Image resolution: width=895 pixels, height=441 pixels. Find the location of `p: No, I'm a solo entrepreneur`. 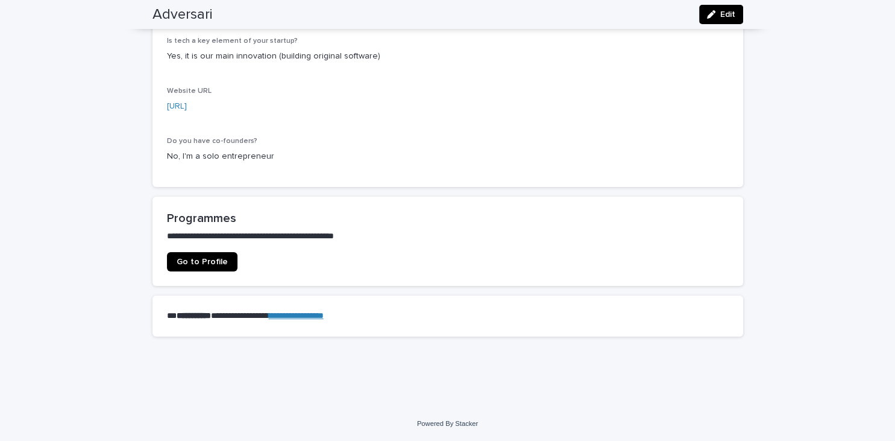

p: No, I'm a solo entrepreneur is located at coordinates (448, 156).